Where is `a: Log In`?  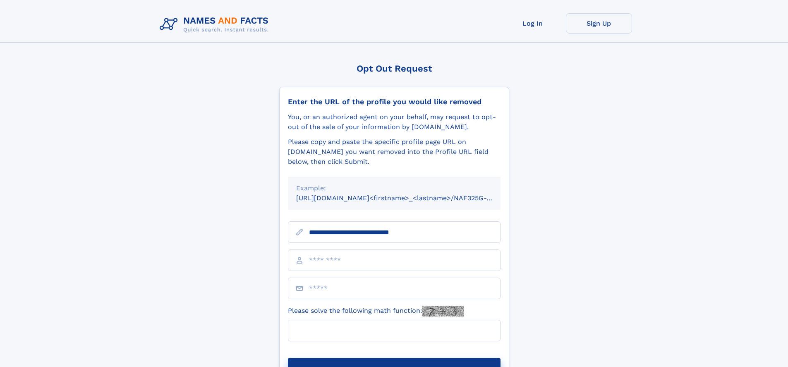
a: Log In is located at coordinates (533, 23).